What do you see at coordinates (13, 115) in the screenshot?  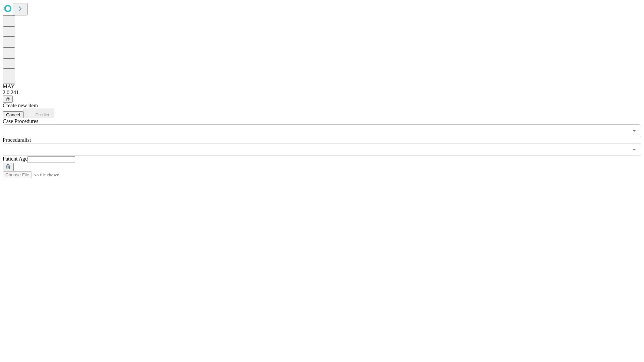 I see `button: Cancel` at bounding box center [13, 115].